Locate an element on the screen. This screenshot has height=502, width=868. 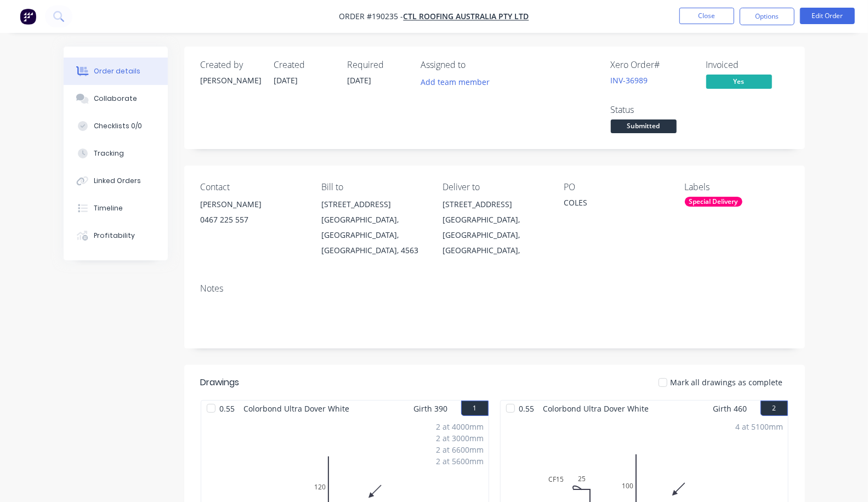
div: Timeline is located at coordinates (108, 209).